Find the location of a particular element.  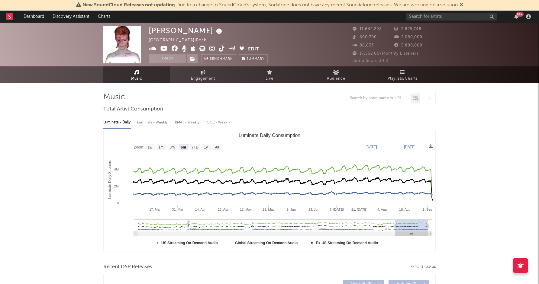

text: Global Streaming On-Demand Audio is located at coordinates (266, 243).